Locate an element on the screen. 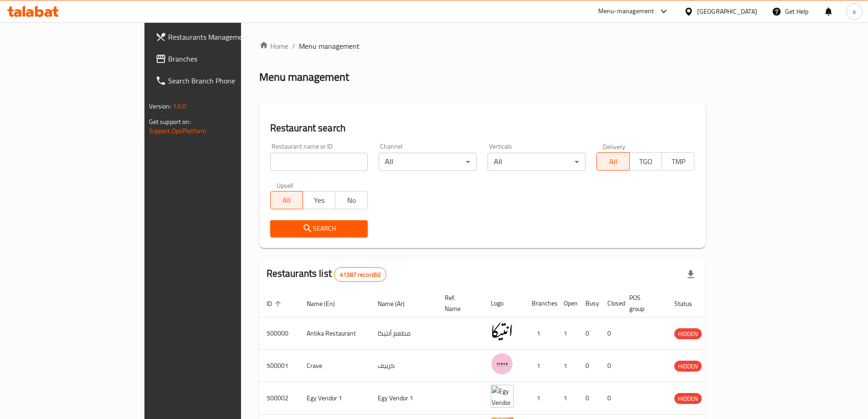 The image size is (868, 419). span: TMP is located at coordinates (678, 162).